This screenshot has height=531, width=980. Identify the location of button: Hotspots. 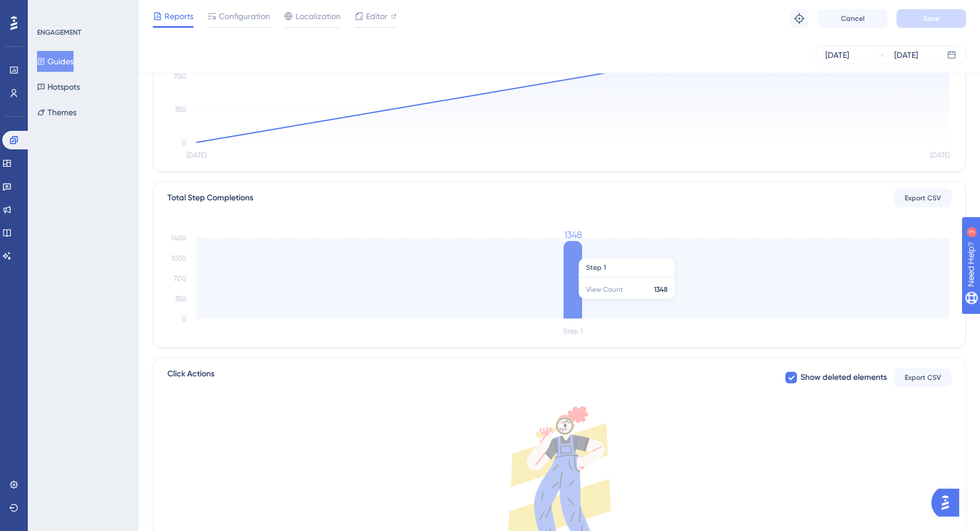
(58, 87).